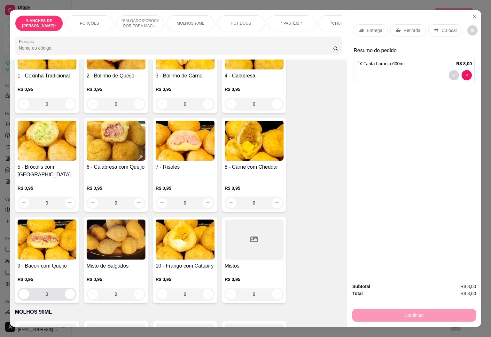  What do you see at coordinates (185, 266) in the screenshot?
I see `h4: 10 - Frango com Catupiry` at bounding box center [185, 266].